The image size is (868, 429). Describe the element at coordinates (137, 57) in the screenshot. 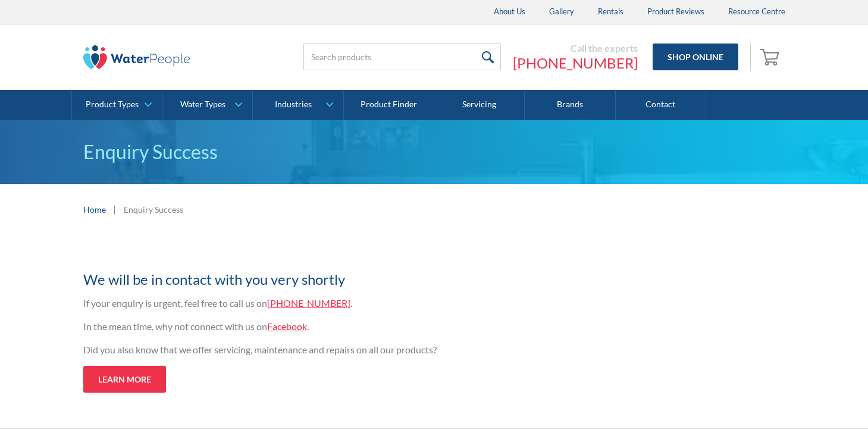

I see `img: The Water People` at that location.